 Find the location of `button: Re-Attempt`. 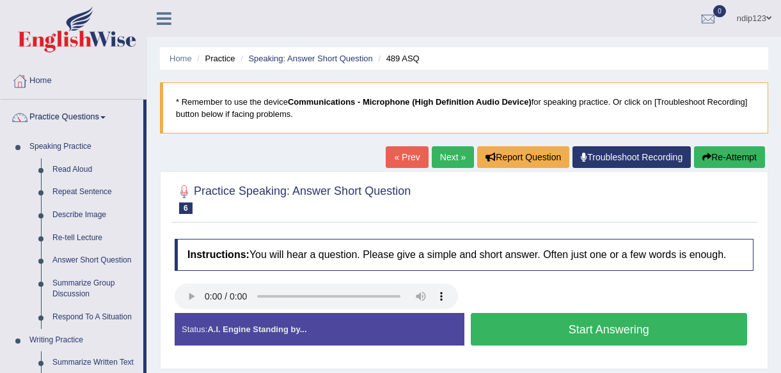

button: Re-Attempt is located at coordinates (729, 157).